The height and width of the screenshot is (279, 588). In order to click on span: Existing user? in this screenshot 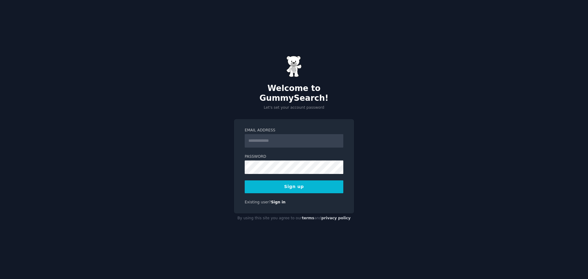, I will do `click(258, 202)`.